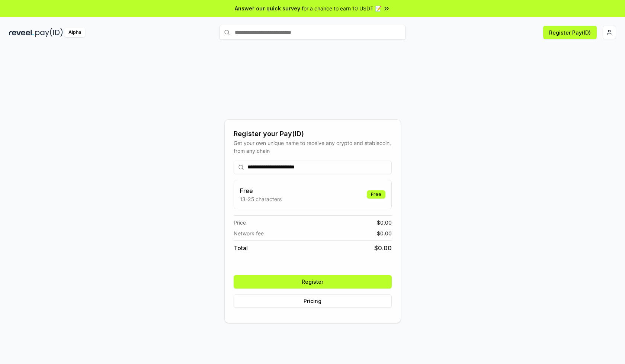 Image resolution: width=625 pixels, height=364 pixels. I want to click on div: Register your Pay(ID), so click(312, 134).